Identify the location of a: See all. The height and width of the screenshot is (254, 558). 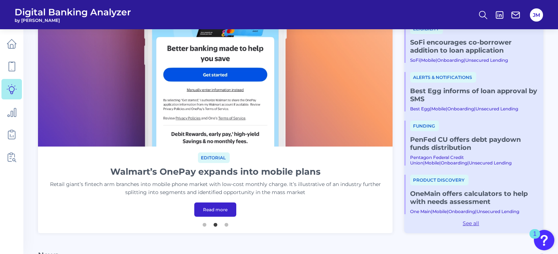
(471, 223).